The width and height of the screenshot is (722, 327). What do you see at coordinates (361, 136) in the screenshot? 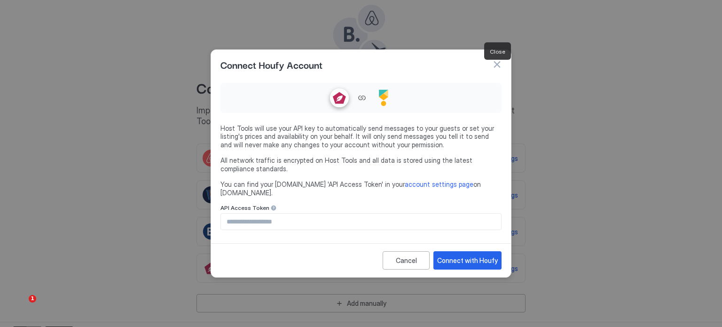
I see `span: Host Tools will use your API key to automatically send messages to your guests or set your listin...` at bounding box center [361, 136].